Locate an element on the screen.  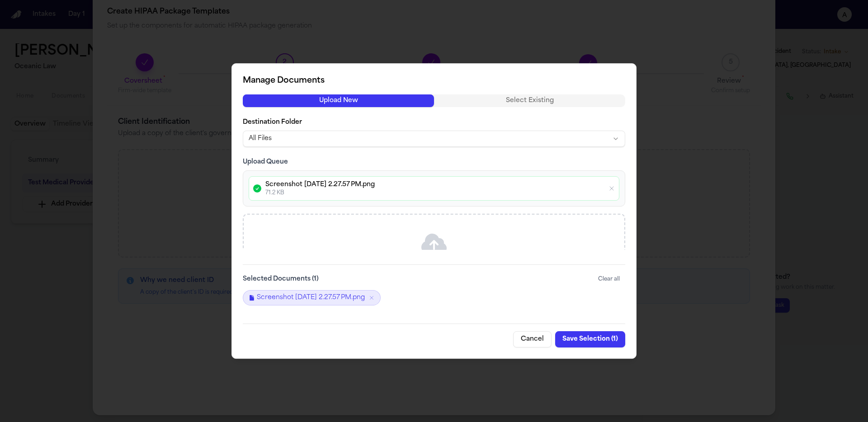
p: 71.2 KB is located at coordinates (434, 193).